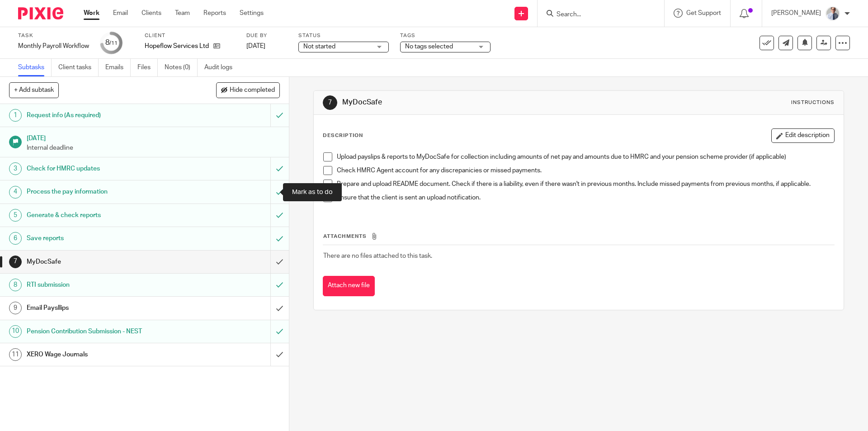 The height and width of the screenshot is (431, 868). Describe the element at coordinates (429, 47) in the screenshot. I see `span: No tags selected` at that location.